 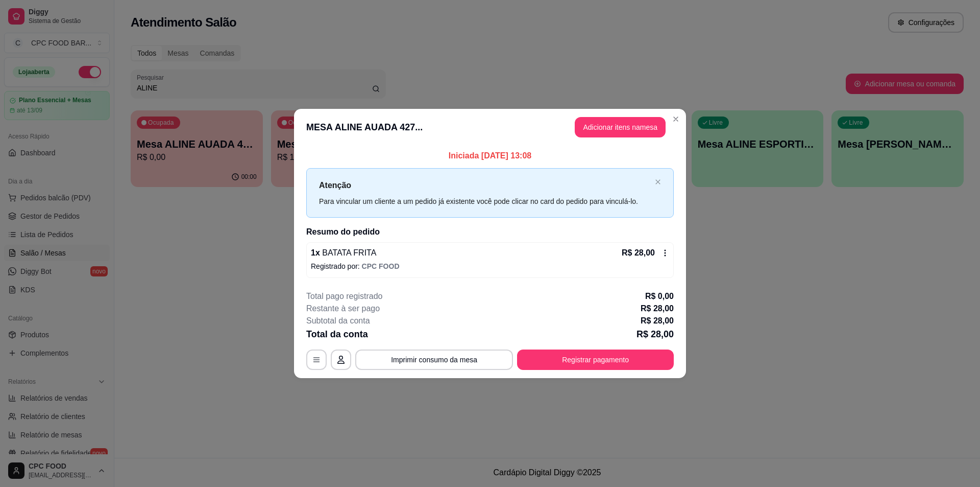 I want to click on button: close, so click(x=658, y=182).